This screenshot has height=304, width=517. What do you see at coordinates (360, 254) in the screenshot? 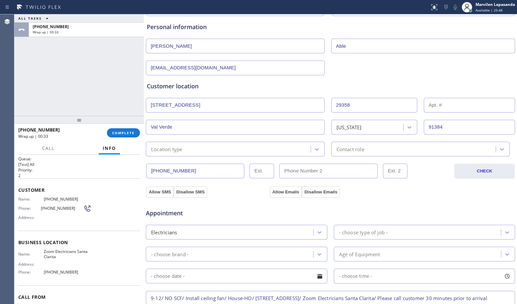
I see `div: Age of Equipment` at bounding box center [360, 254].